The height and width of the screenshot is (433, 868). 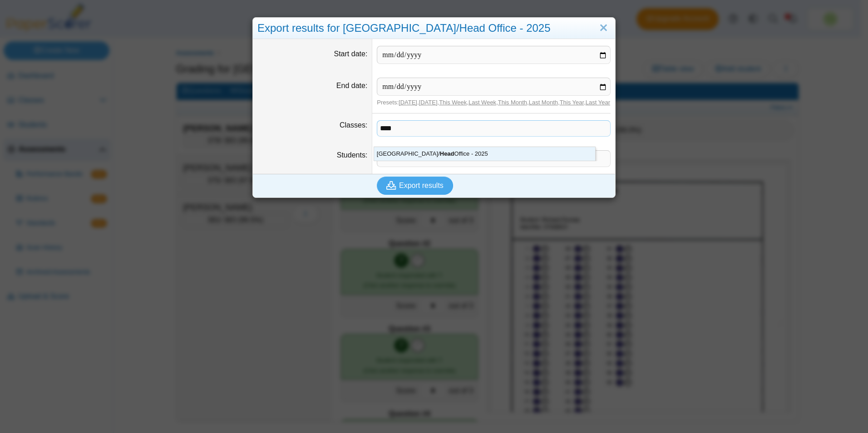 What do you see at coordinates (353, 124) in the screenshot?
I see `label: Classes` at bounding box center [353, 124].